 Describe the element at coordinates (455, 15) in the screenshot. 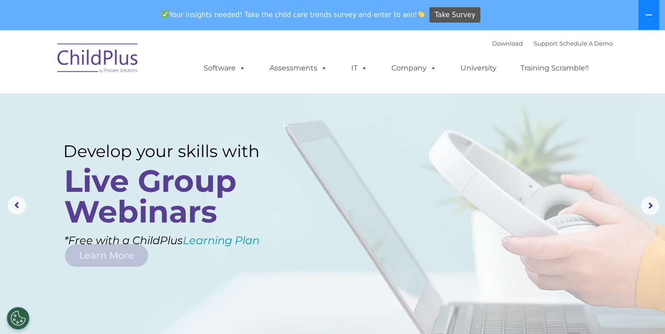

I see `span: Take Survey` at that location.